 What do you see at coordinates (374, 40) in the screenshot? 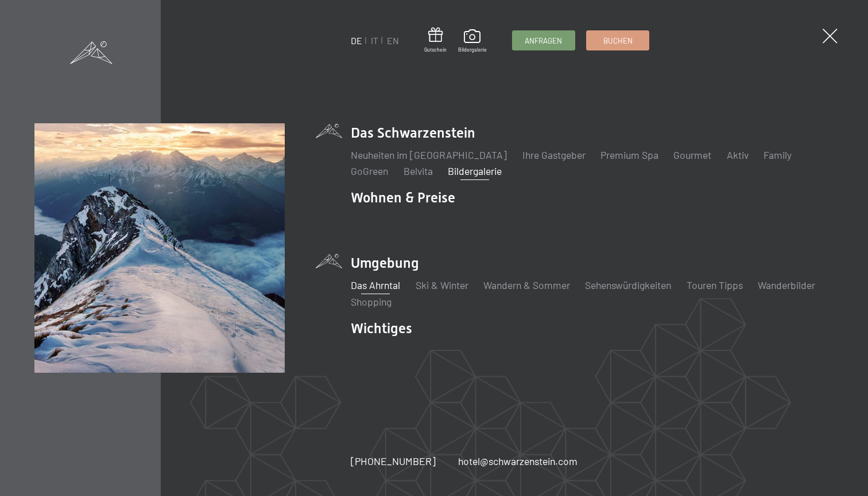
I see `a: IT` at bounding box center [374, 40].